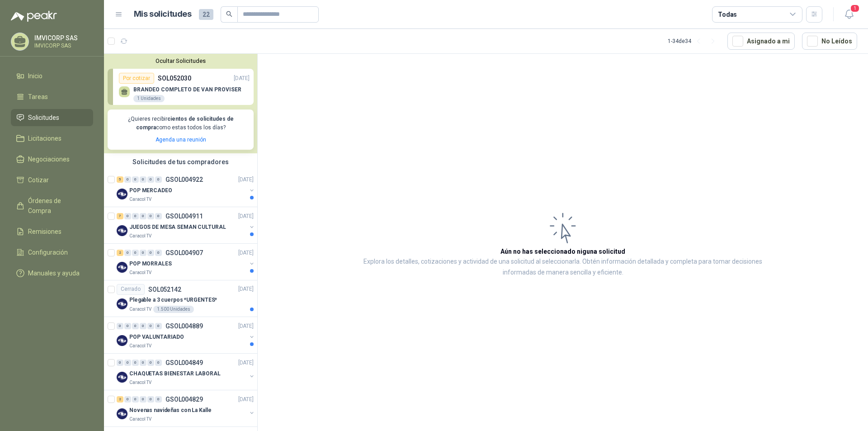  What do you see at coordinates (163, 14) in the screenshot?
I see `h1: Mis solicitudes` at bounding box center [163, 14].